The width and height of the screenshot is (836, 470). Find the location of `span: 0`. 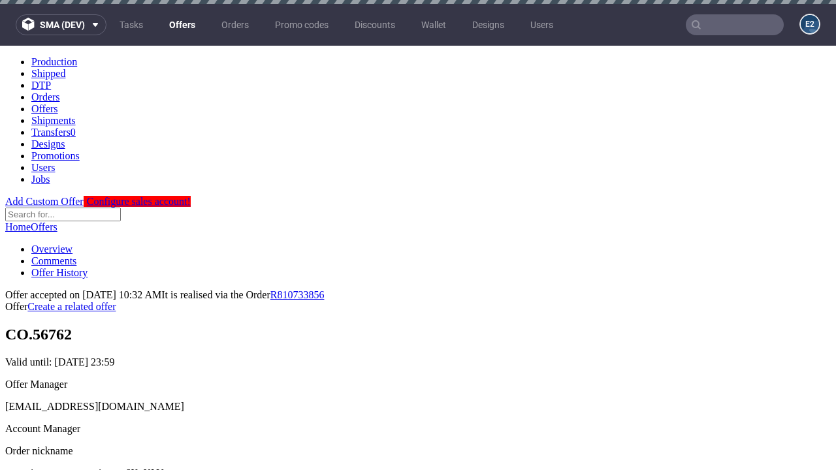

span: 0 is located at coordinates (73, 86).